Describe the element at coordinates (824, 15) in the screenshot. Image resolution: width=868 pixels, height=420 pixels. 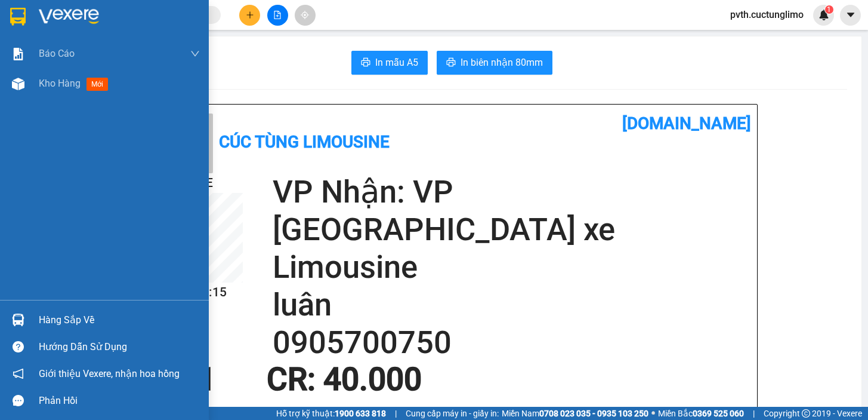
I see `img: icon-new-feature` at that location.